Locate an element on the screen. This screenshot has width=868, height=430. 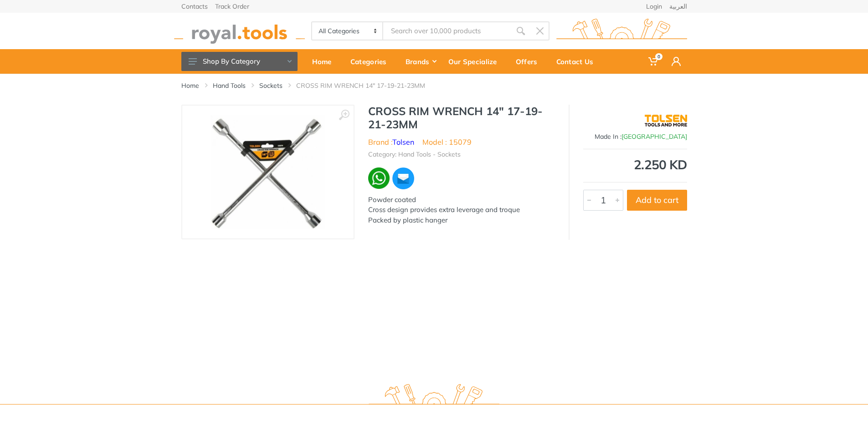
li: CROSS RIM WRENCH 14" 17-19-21-23MM is located at coordinates (367, 86).